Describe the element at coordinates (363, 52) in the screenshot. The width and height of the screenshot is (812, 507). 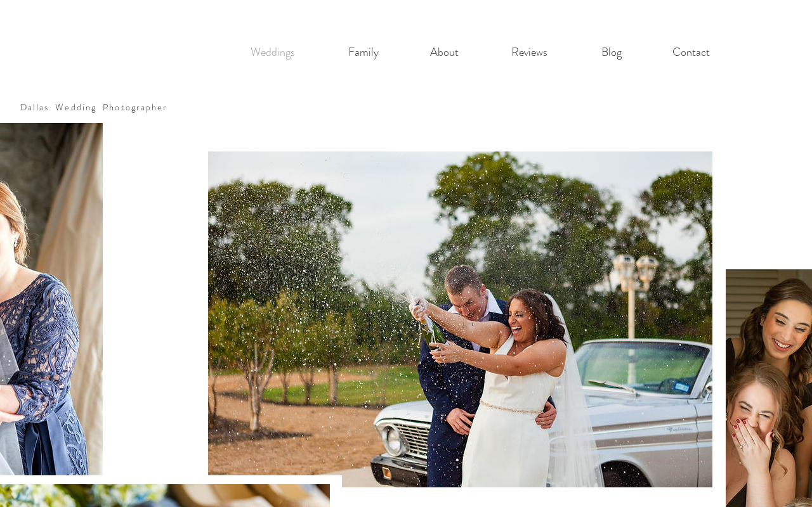
I see `p: Family` at that location.